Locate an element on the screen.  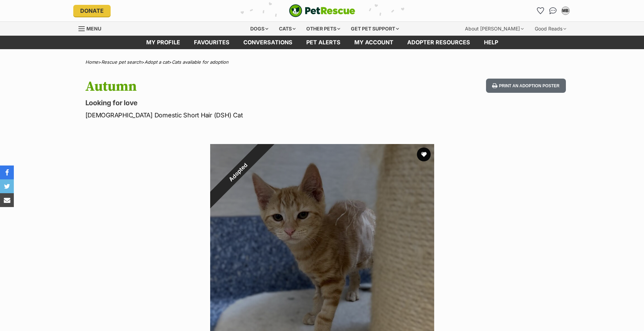
a: My account is located at coordinates (374, 42).